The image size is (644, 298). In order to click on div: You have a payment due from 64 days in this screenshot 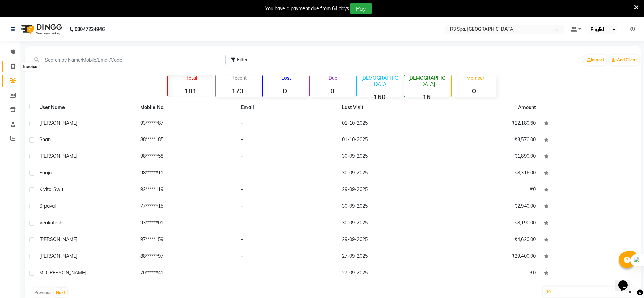, I will do `click(307, 8)`.